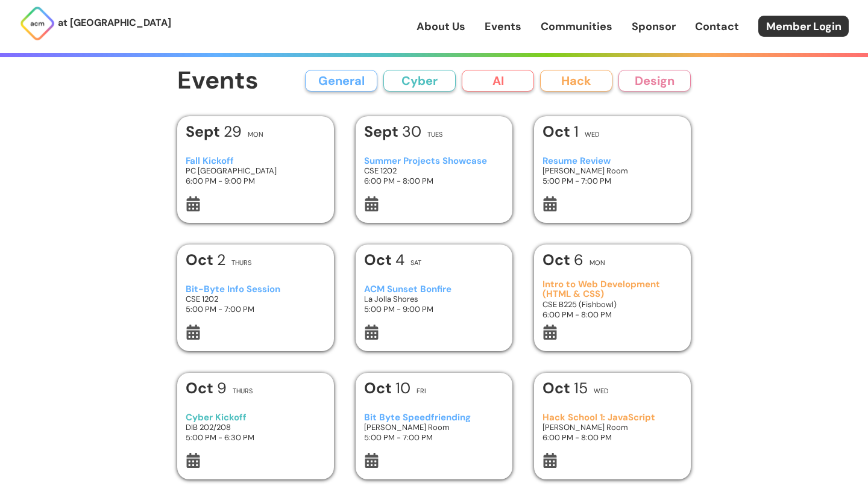  What do you see at coordinates (561, 132) in the screenshot?
I see `h1: 1` at bounding box center [561, 132].